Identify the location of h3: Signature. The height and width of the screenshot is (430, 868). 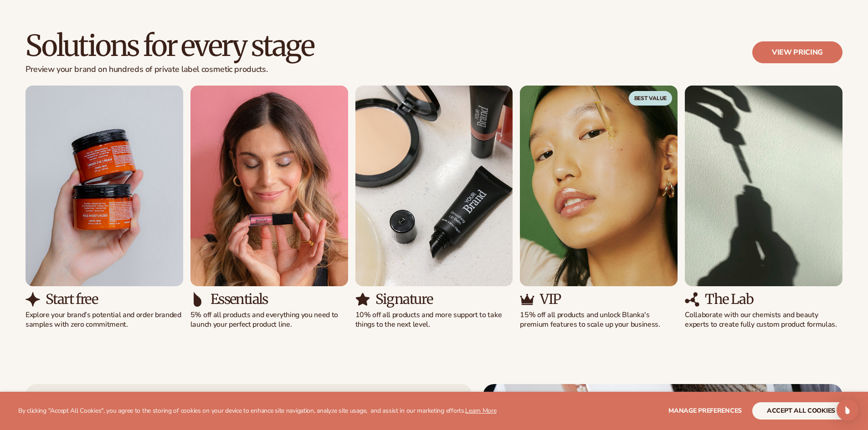
(405, 299).